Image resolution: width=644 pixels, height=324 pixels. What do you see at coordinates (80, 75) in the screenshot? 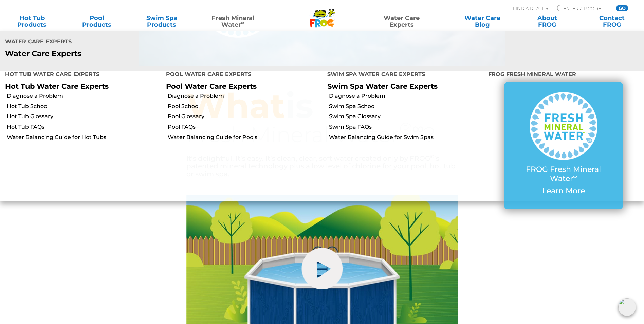
I see `h4: Hot Tub Water Care Experts` at bounding box center [80, 75].